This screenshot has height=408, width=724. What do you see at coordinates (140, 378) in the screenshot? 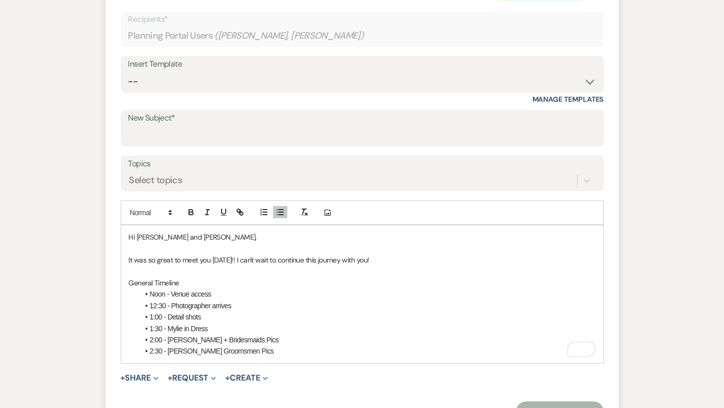
I see `button: Share` at bounding box center [140, 378].